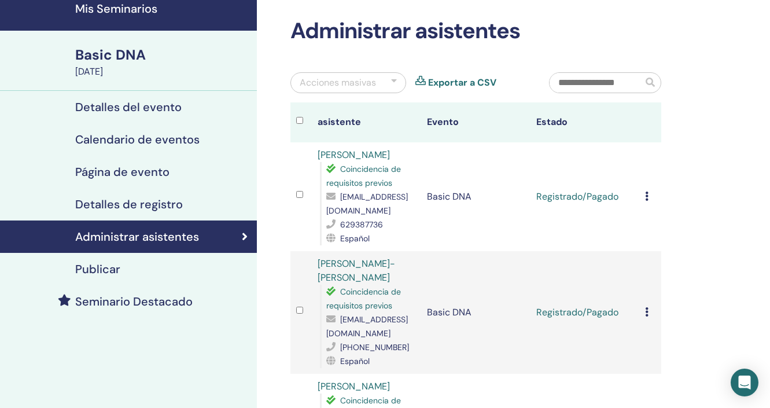 The height and width of the screenshot is (408, 770). I want to click on h4: Detalles del evento, so click(128, 107).